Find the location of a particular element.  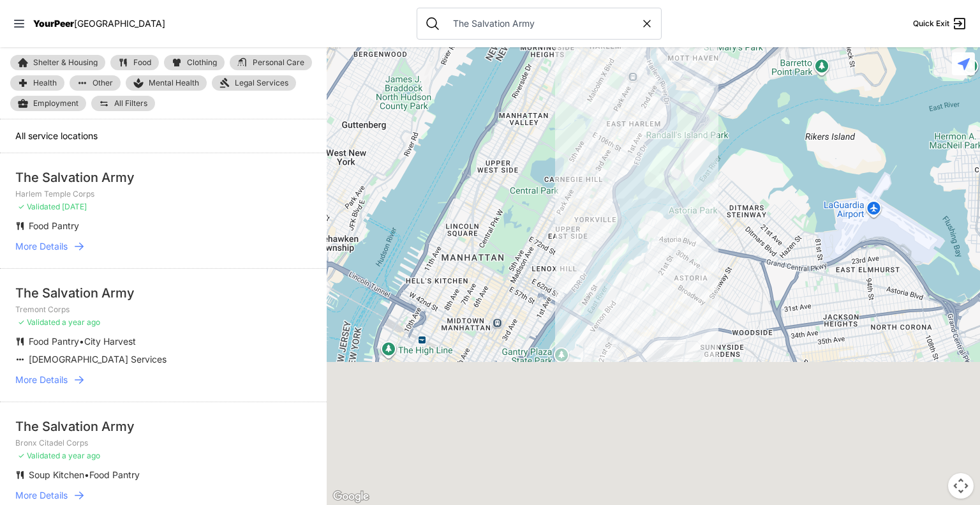

span: City Harvest is located at coordinates (110, 341).